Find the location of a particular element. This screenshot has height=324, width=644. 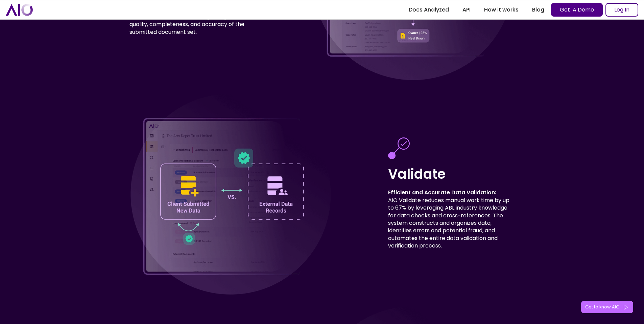

a: Log In is located at coordinates (622, 10).